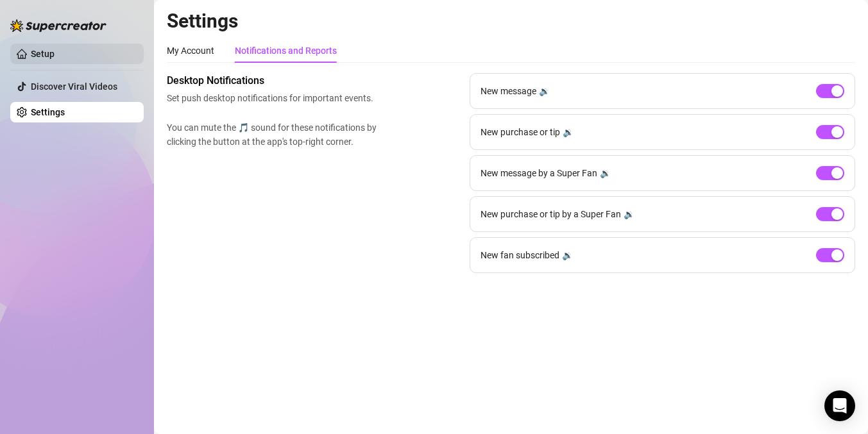 This screenshot has height=434, width=868. Describe the element at coordinates (539, 173) in the screenshot. I see `span: New message by a Super Fan` at that location.